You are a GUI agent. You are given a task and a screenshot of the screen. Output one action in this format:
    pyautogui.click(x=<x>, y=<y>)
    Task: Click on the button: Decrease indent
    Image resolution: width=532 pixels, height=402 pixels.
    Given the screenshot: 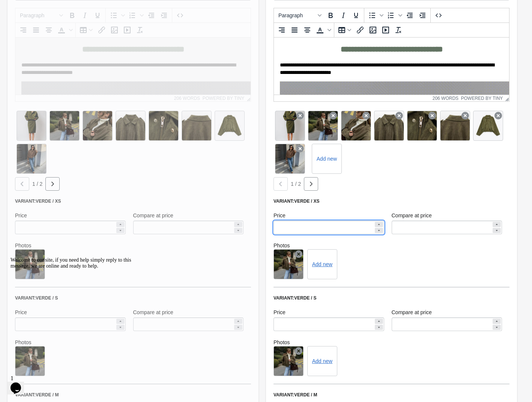 What is the action you would take?
    pyautogui.click(x=410, y=16)
    